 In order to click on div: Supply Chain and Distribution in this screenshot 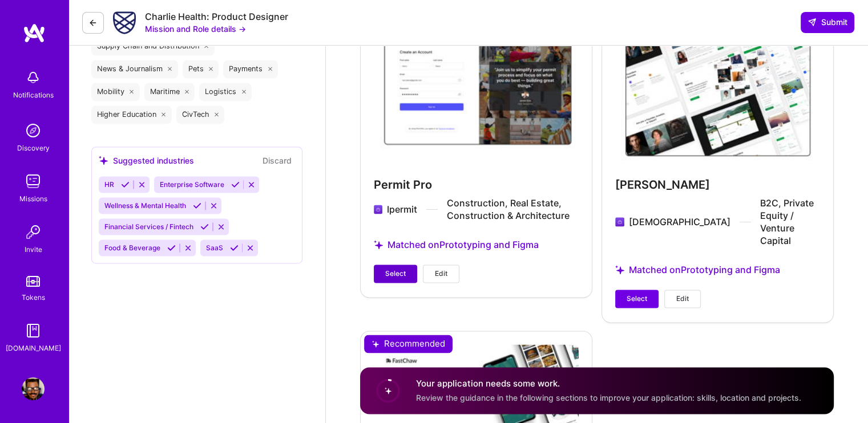, I will do `click(153, 46)`.